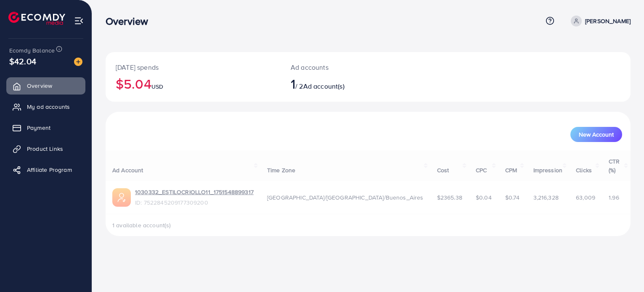 Image resolution: width=644 pixels, height=292 pixels. What do you see at coordinates (79, 20) in the screenshot?
I see `img: menu` at bounding box center [79, 20].